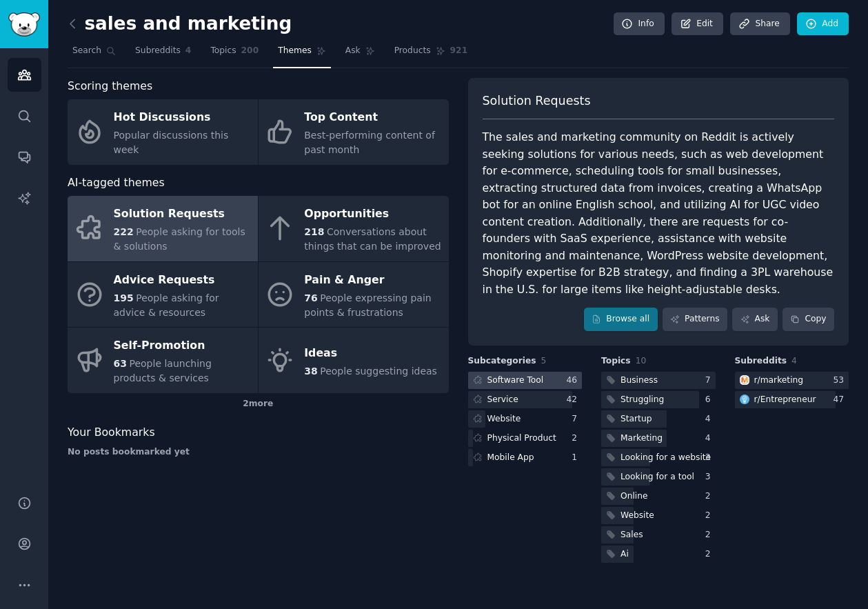 Image resolution: width=868 pixels, height=609 pixels. I want to click on a: Online2, so click(658, 495).